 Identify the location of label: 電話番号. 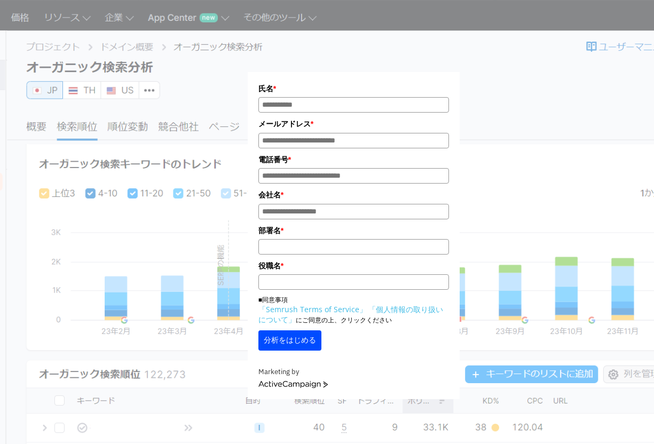
(354, 160).